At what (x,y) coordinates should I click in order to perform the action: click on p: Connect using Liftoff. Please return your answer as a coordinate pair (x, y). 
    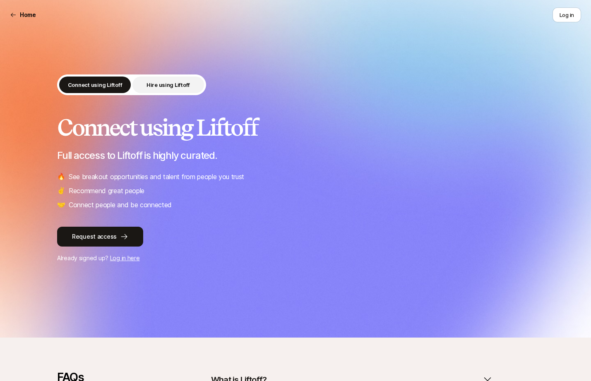
    Looking at the image, I should click on (95, 85).